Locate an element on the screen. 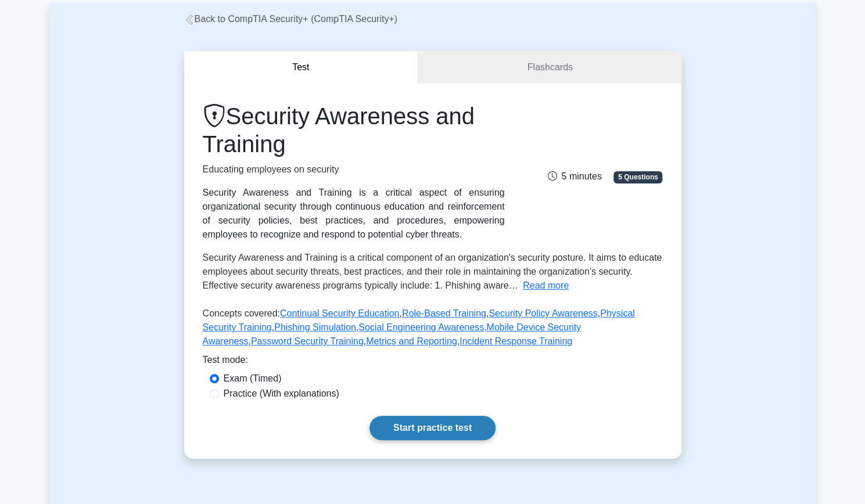  button: Test is located at coordinates (302, 67).